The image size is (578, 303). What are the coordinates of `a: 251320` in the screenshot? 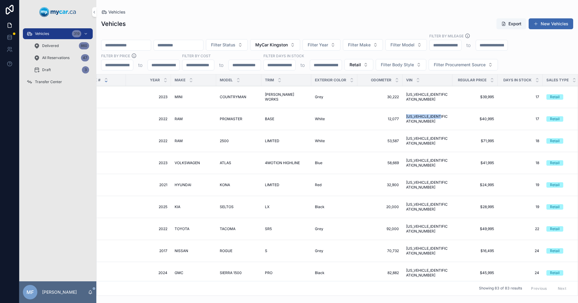 It's located at (103, 229).